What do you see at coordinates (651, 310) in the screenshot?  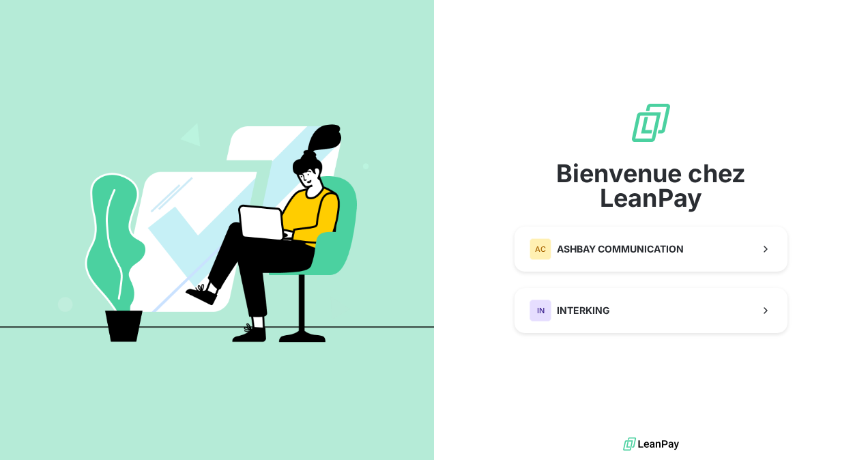 I see `button: ININTERKING` at bounding box center [651, 310].